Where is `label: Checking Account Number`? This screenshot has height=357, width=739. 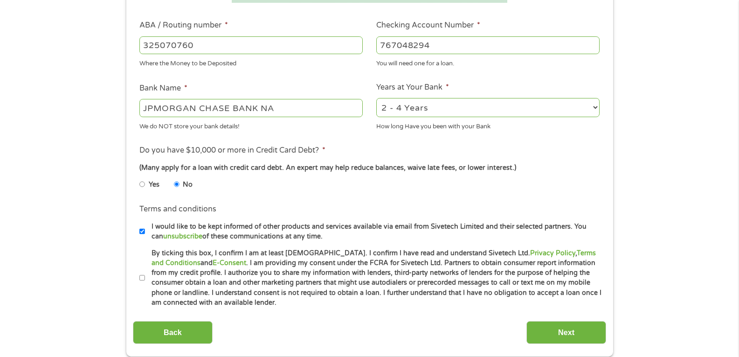
label: Checking Account Number is located at coordinates (428, 25).